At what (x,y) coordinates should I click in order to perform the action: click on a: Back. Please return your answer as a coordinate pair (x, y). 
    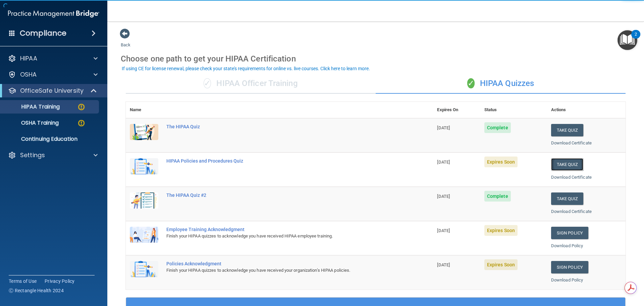
    Looking at the image, I should click on (126, 41).